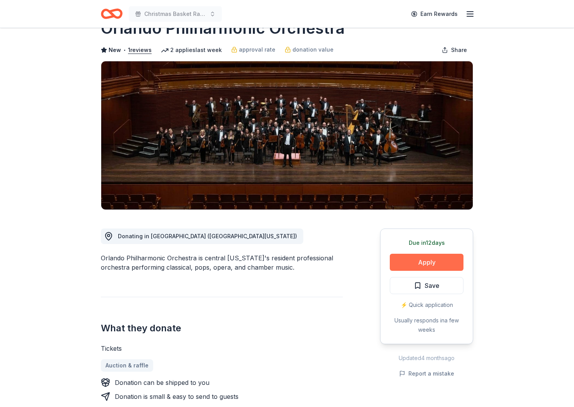 The width and height of the screenshot is (574, 407). Describe the element at coordinates (115, 50) in the screenshot. I see `span: New` at that location.